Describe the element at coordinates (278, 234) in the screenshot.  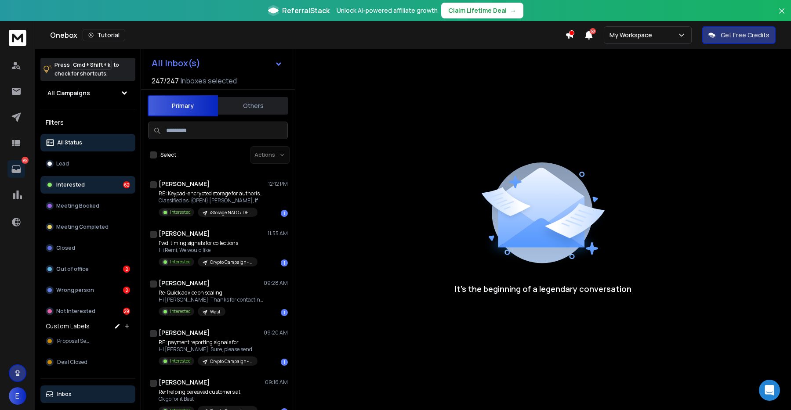
I see `p: 11:55 AM` at that location.